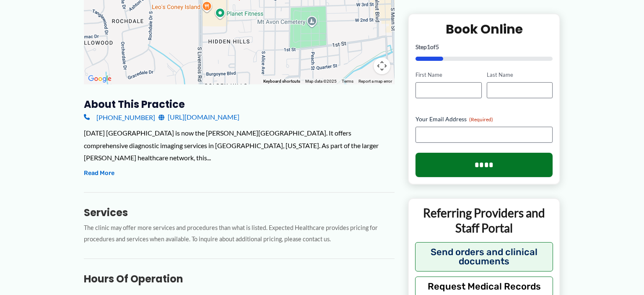 This screenshot has height=295, width=644. What do you see at coordinates (520, 75) in the screenshot?
I see `label: Last Name` at bounding box center [520, 75].